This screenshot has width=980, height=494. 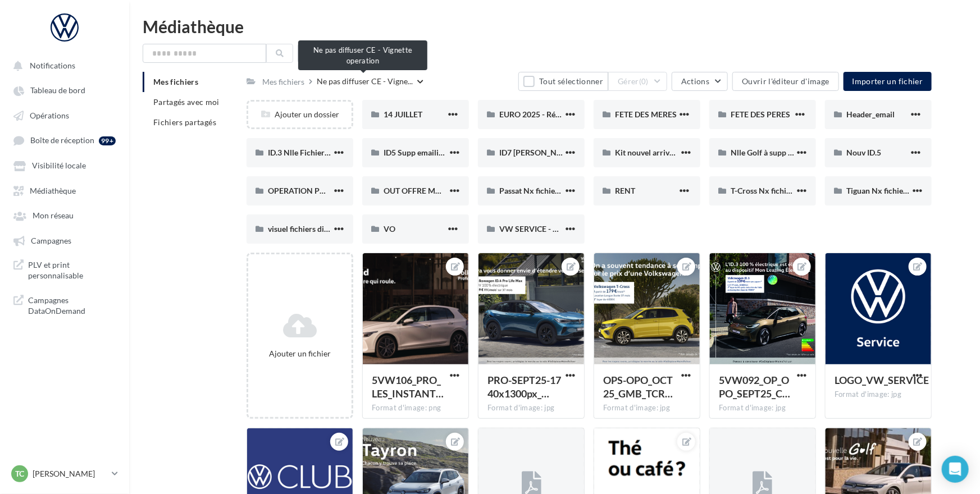 I want to click on div: 99+, so click(x=108, y=141).